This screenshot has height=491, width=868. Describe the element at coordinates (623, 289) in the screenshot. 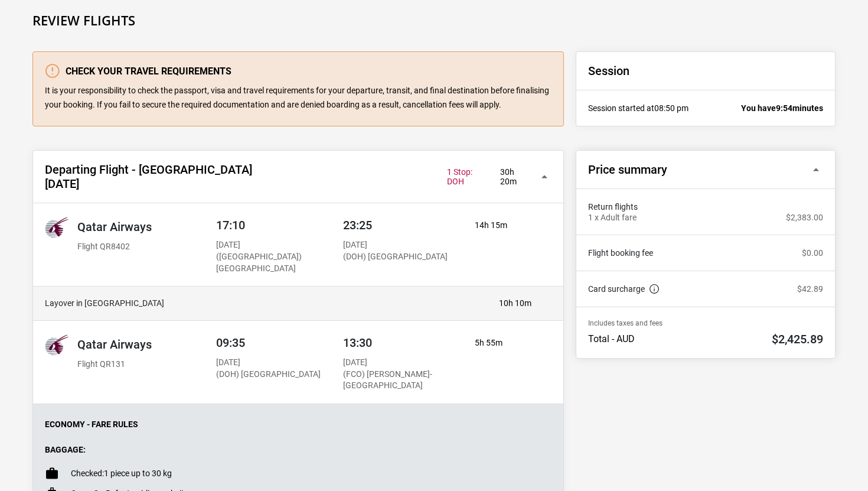

I see `a: Card surcharge` at that location.